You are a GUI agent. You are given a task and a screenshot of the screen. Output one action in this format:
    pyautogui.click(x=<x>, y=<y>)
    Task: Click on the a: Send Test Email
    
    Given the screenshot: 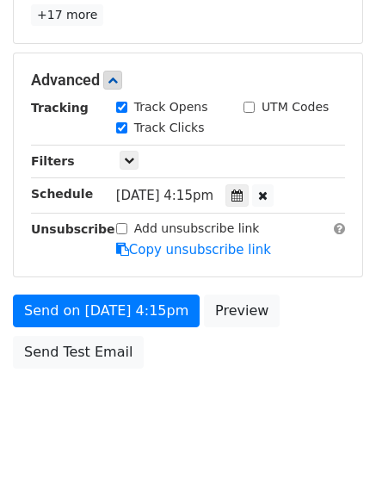 What is the action you would take?
    pyautogui.click(x=78, y=352)
    